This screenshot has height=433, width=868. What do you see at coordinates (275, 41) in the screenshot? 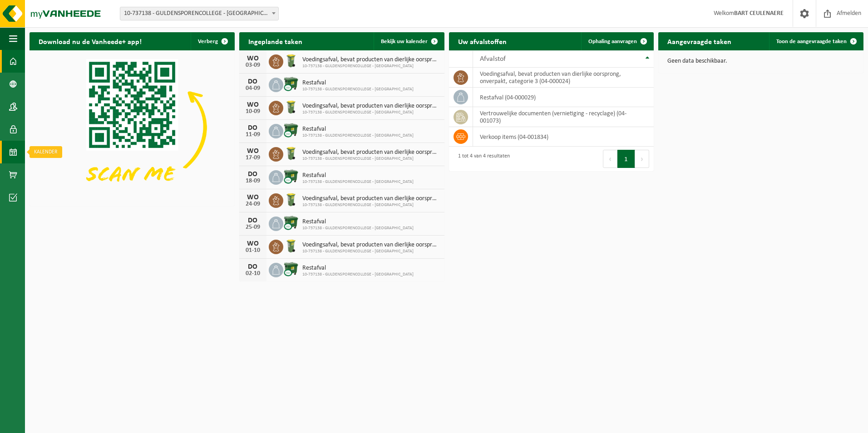
I see `h2: Ingeplande taken` at bounding box center [275, 41].